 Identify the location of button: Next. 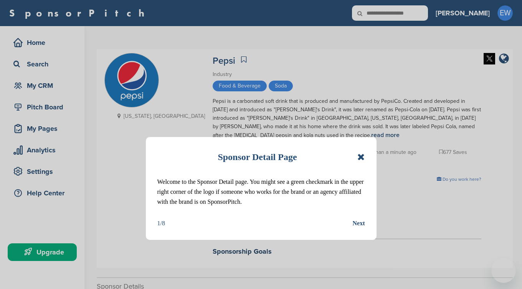
(359, 224).